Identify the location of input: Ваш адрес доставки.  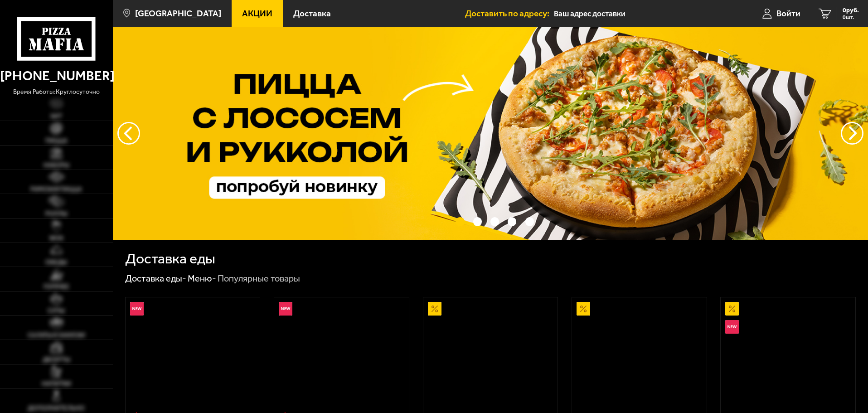
(641, 14).